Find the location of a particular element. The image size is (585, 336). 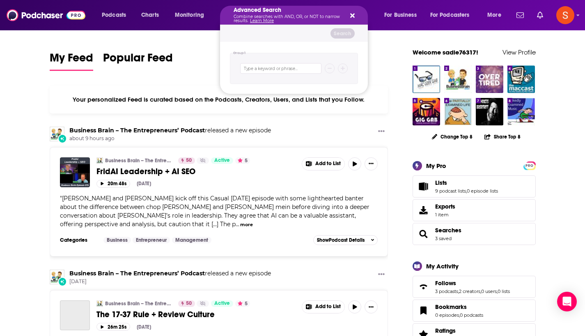

span: My Feed is located at coordinates (71, 60).